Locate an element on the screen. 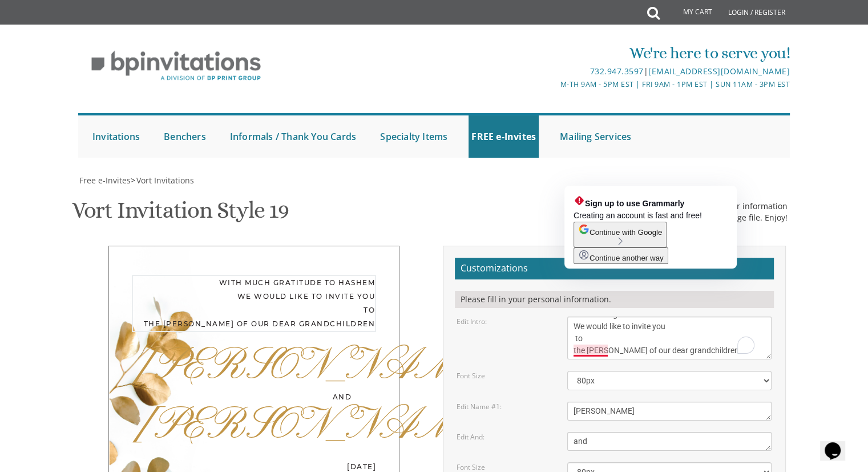  a: FREE e-Invites is located at coordinates (503, 136).